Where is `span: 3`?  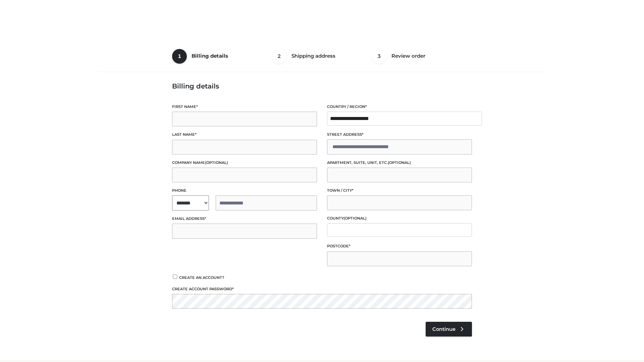
span: 3 is located at coordinates (379, 57).